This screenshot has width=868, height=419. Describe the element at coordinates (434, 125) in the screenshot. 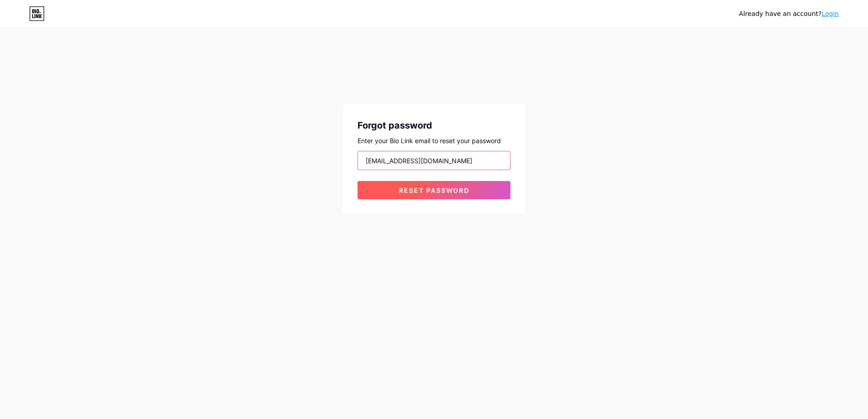

I see `div: Forgot password` at that location.